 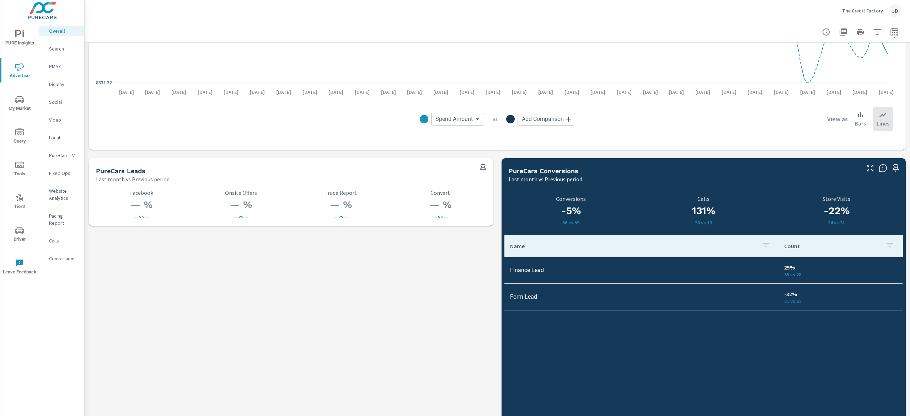 What do you see at coordinates (20, 202) in the screenshot?
I see `span: Tier2` at bounding box center [20, 202].